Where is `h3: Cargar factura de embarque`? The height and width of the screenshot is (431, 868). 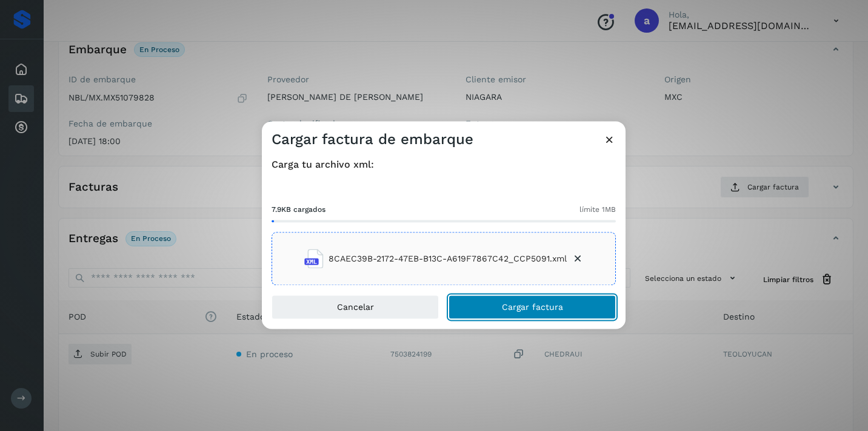
h3: Cargar factura de embarque is located at coordinates (372, 139).